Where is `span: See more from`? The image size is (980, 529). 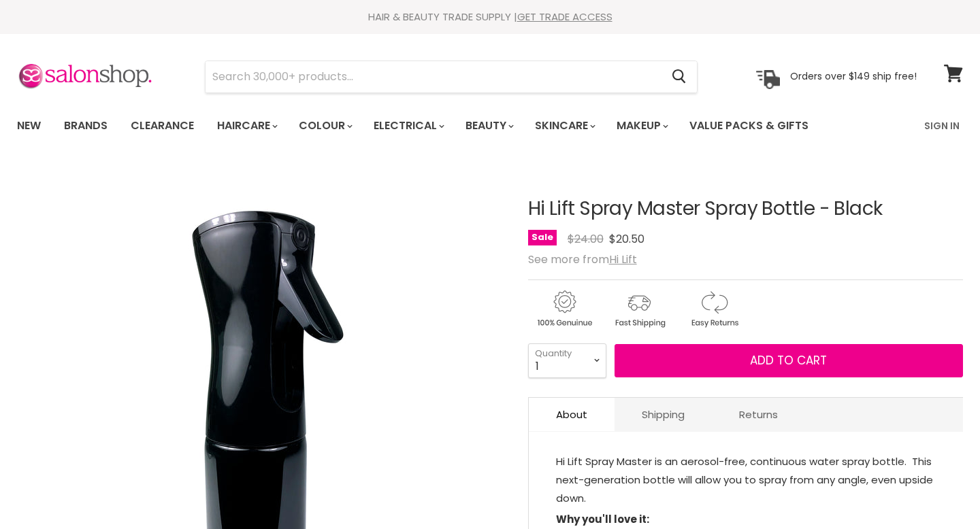
span: See more from is located at coordinates (582, 259).